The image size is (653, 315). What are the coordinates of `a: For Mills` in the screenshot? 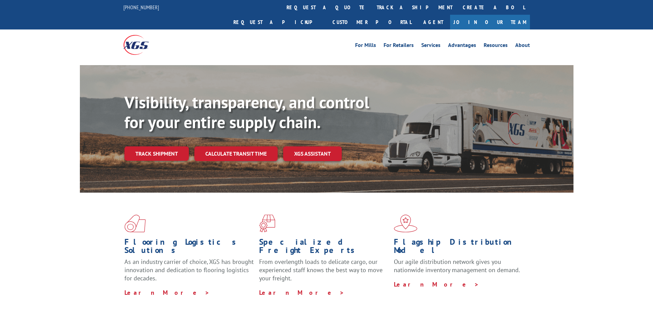 It's located at (365, 46).